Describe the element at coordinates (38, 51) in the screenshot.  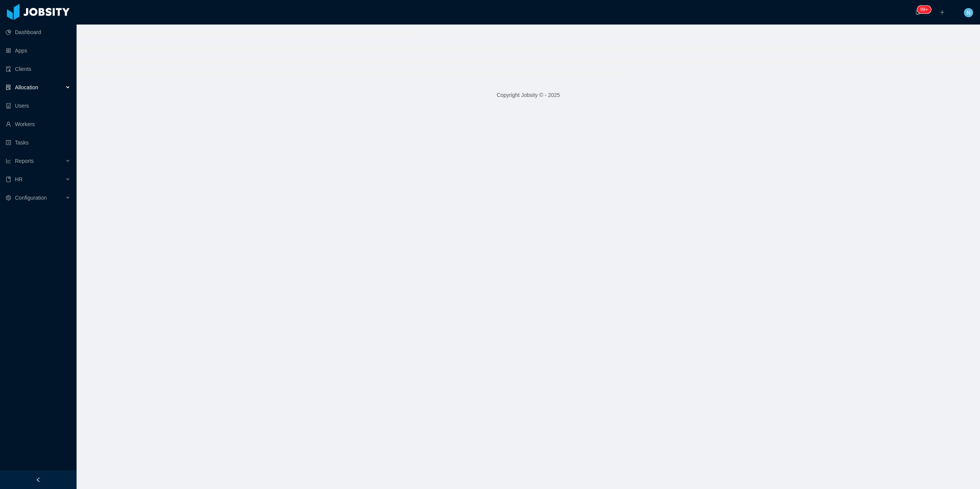
I see `a: icon: appstoreApps` at that location.